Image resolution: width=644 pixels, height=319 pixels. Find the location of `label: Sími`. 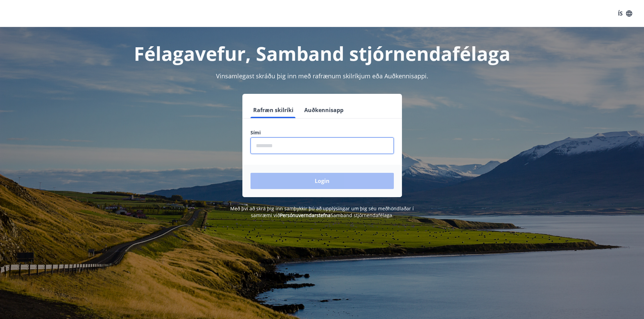

label: Sími is located at coordinates (322, 133).